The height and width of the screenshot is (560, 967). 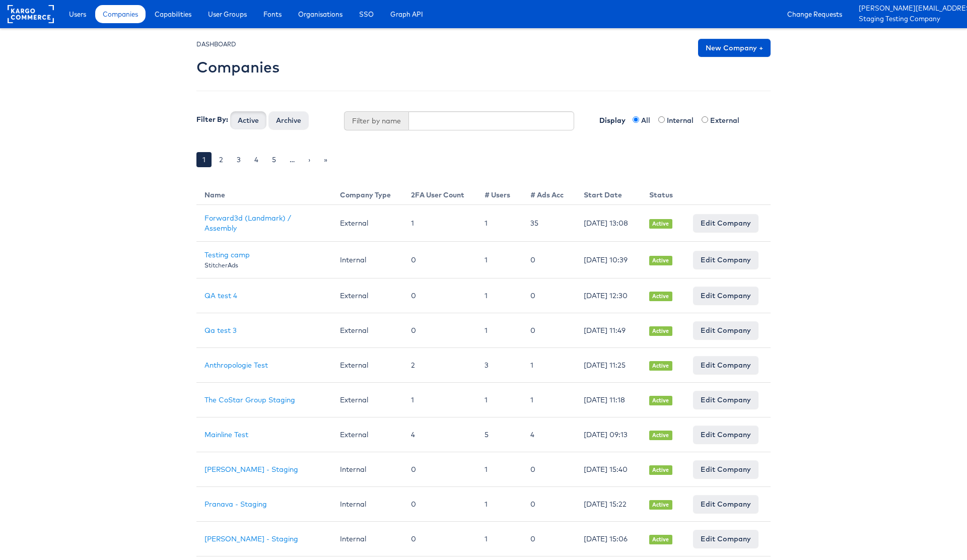 I want to click on th: # Ads Acc, so click(x=549, y=193).